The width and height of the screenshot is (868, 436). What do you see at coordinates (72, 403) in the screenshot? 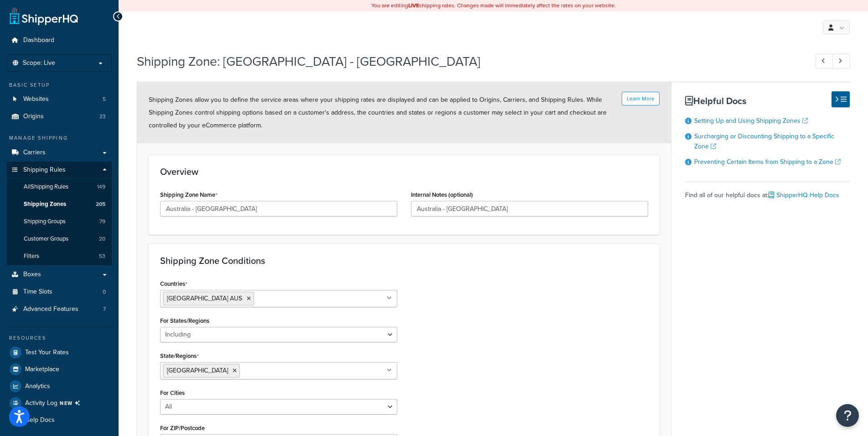
I see `span: NEW` at bounding box center [72, 403].